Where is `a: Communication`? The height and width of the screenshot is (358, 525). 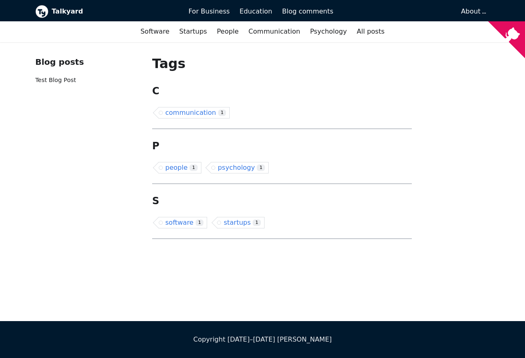 a: Communication is located at coordinates (274, 32).